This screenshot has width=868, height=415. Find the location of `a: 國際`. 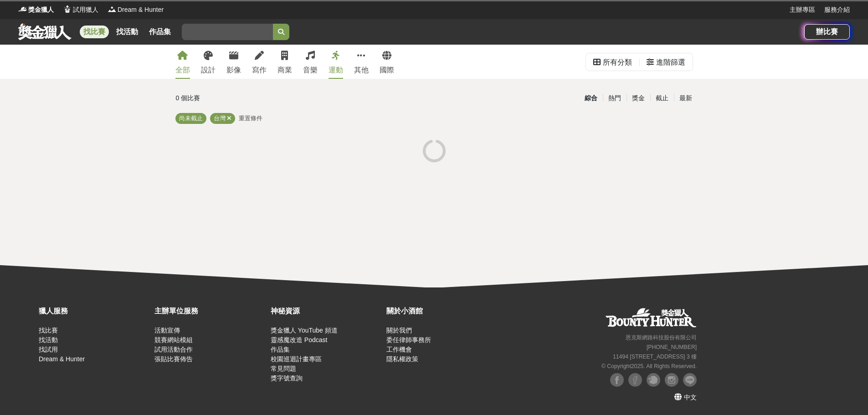

a: 國際 is located at coordinates (387, 62).